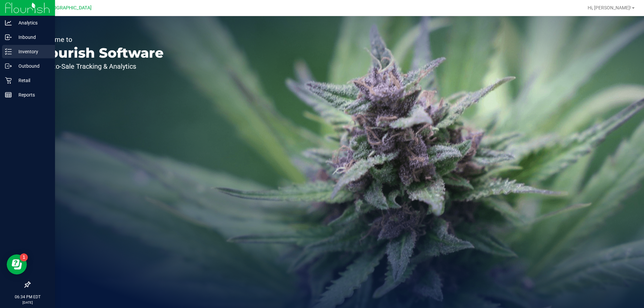 Image resolution: width=644 pixels, height=308 pixels. What do you see at coordinates (32, 80) in the screenshot?
I see `p: Retail` at bounding box center [32, 80].